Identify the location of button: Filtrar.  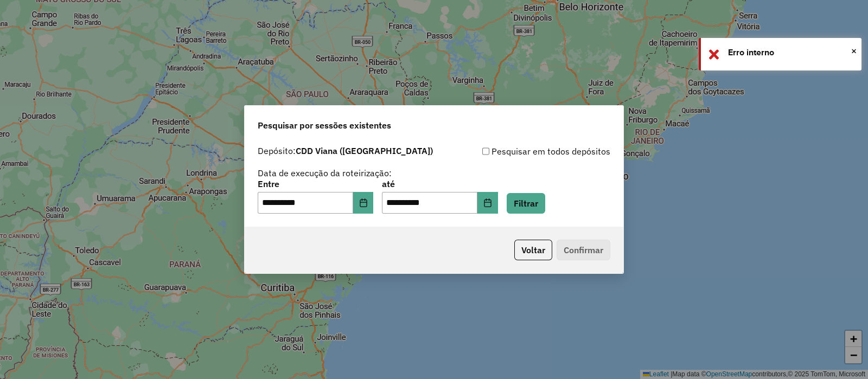
(525, 203).